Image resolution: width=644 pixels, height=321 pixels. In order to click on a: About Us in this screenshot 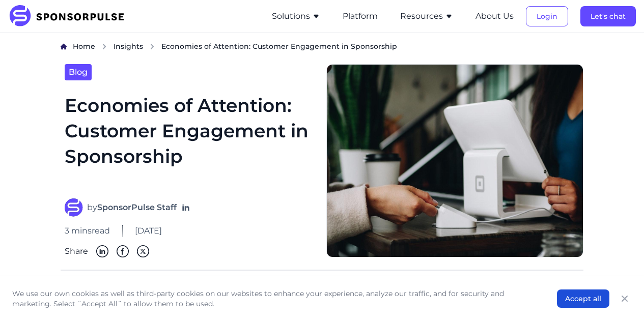, I will do `click(494, 16)`.